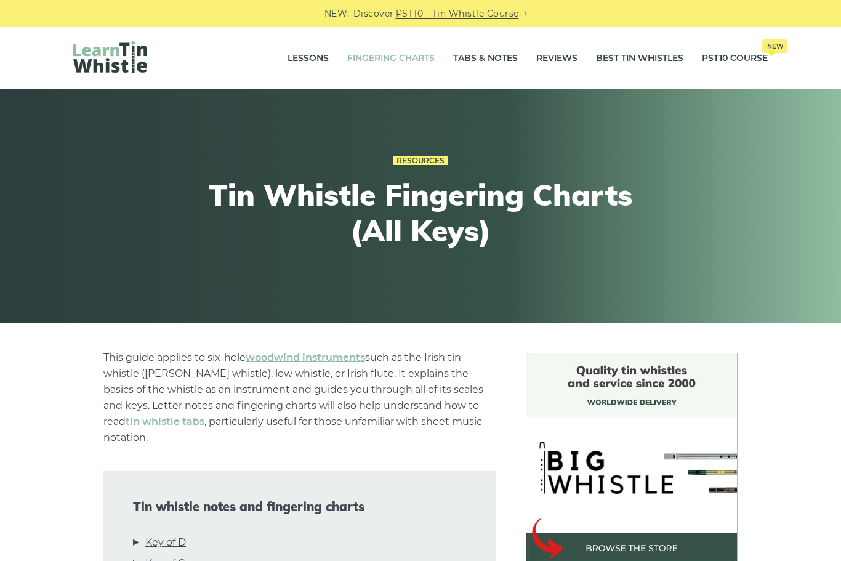 Image resolution: width=841 pixels, height=561 pixels. What do you see at coordinates (308, 59) in the screenshot?
I see `a: Lessons` at bounding box center [308, 59].